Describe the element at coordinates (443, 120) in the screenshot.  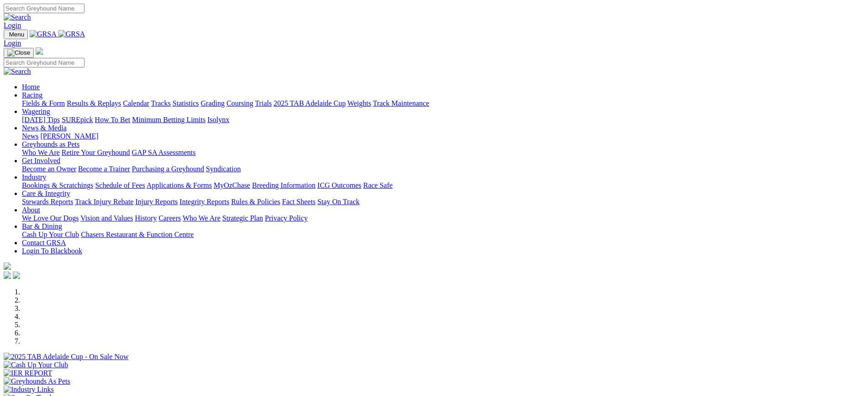
I see `div: Wagering` at that location.